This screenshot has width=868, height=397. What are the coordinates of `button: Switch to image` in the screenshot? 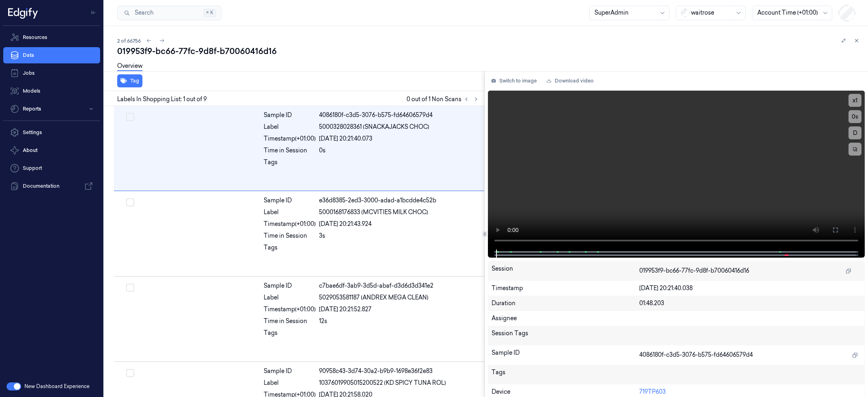 It's located at (514, 81).